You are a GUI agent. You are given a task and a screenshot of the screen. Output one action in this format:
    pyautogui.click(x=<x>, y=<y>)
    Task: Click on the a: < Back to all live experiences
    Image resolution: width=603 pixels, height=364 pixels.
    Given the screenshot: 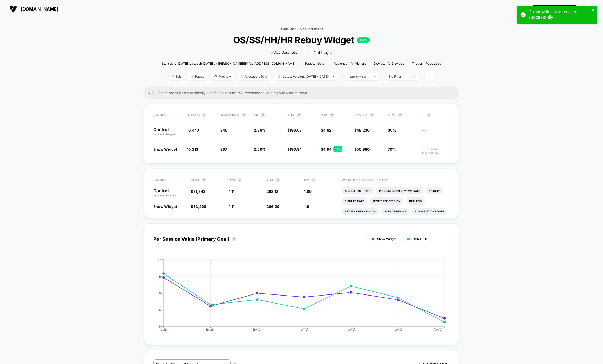 What is the action you would take?
    pyautogui.click(x=301, y=29)
    